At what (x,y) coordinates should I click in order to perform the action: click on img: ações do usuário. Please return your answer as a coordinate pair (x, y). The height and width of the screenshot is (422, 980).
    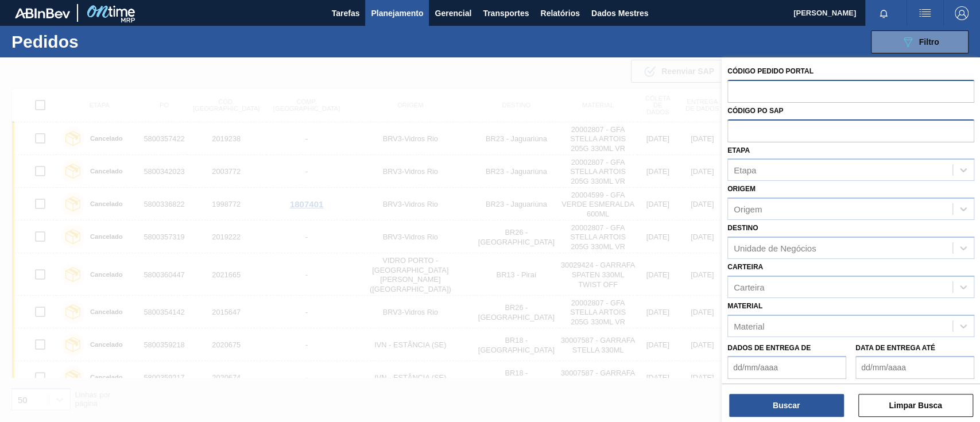
    Looking at the image, I should click on (925, 13).